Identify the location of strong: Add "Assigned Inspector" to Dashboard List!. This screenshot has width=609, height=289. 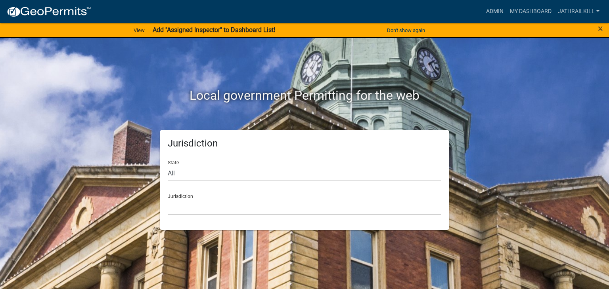
(214, 30).